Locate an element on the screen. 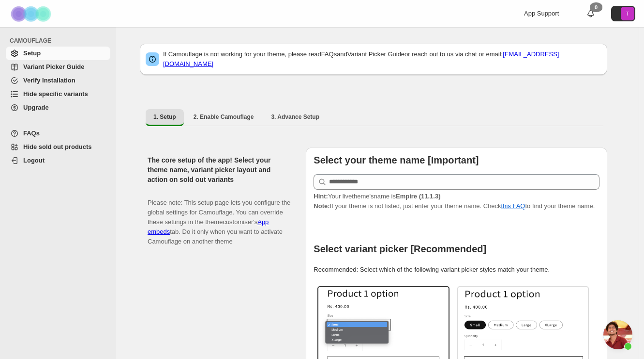 This screenshot has width=644, height=359. button: Avatar with initials T is located at coordinates (624, 14).